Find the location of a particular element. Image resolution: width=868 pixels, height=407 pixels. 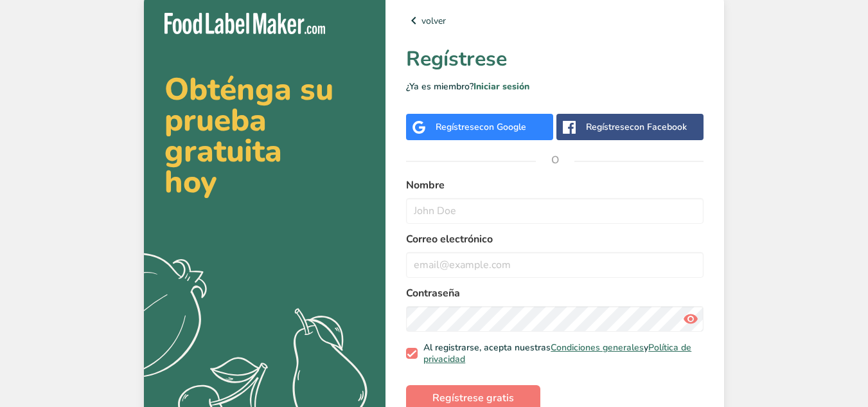

a: Política de privacidad is located at coordinates (557, 353).